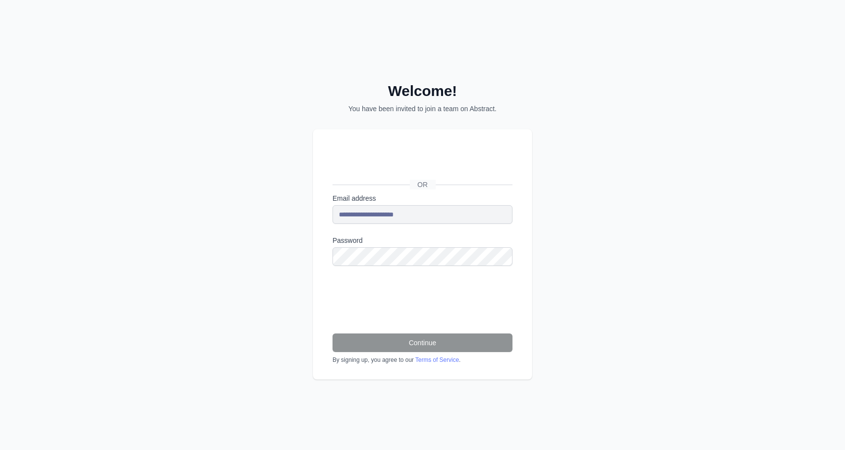 This screenshot has height=450, width=845. Describe the element at coordinates (423, 198) in the screenshot. I see `label: Email address` at that location.